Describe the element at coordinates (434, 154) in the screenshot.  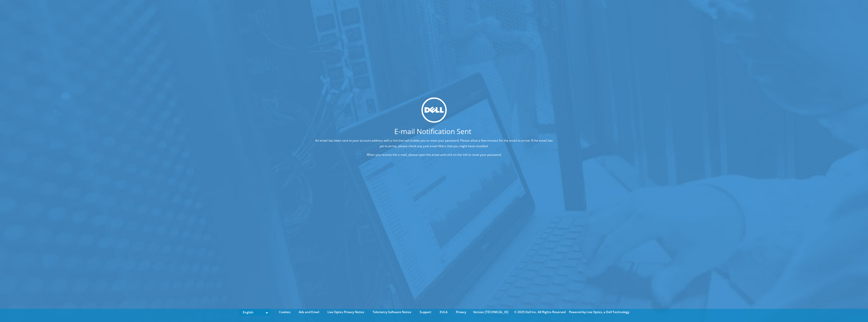
I see `p: When you receive the e-mail, please open the email and click on the link to reset your password.` at that location.